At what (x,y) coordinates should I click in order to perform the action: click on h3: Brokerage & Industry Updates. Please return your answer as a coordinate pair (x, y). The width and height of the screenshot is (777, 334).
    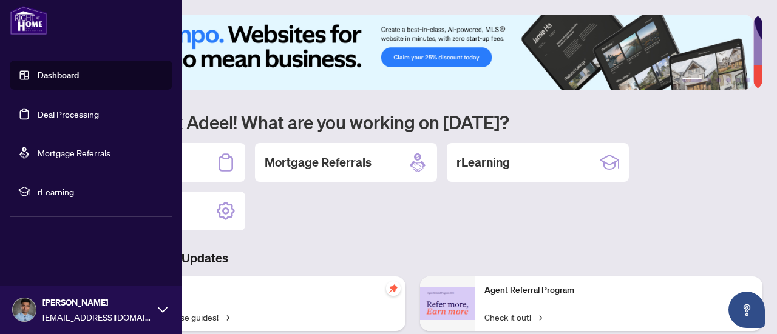
    Looking at the image, I should click on (413, 259).